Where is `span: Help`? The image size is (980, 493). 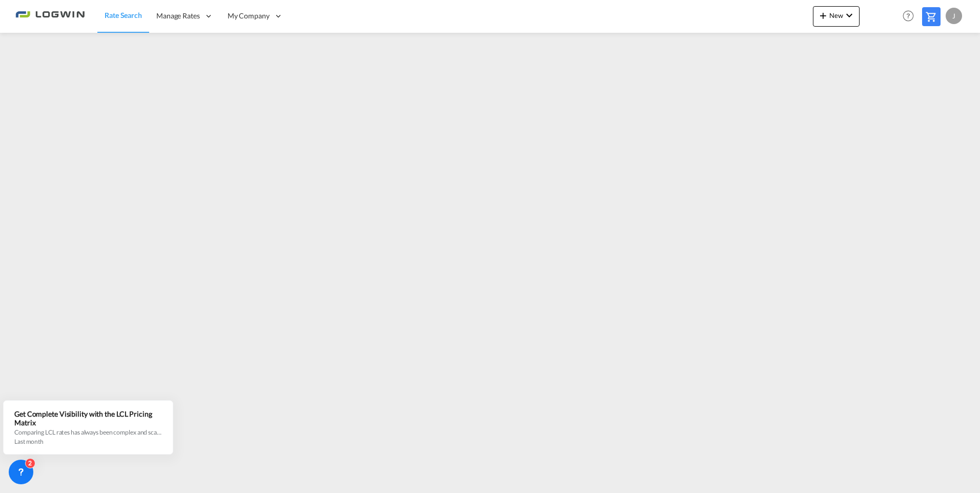 span: Help is located at coordinates (908, 16).